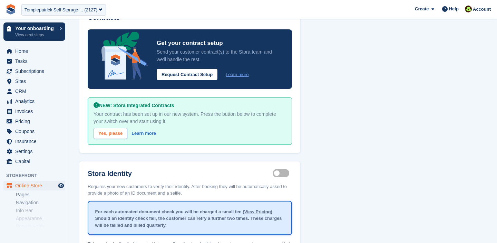 This screenshot has height=243, width=497. I want to click on span: Create, so click(422, 9).